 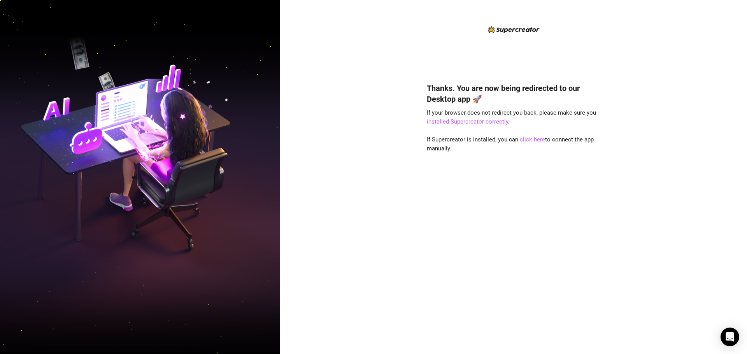 What do you see at coordinates (730, 337) in the screenshot?
I see `div: Open Intercom Messenger` at bounding box center [730, 337].